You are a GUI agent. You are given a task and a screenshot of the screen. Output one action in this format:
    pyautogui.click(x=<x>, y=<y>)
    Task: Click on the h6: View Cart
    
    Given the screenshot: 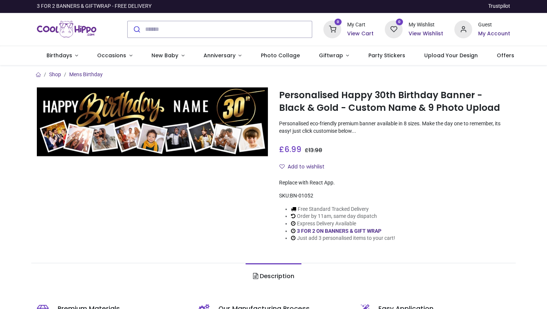 What is the action you would take?
    pyautogui.click(x=360, y=34)
    